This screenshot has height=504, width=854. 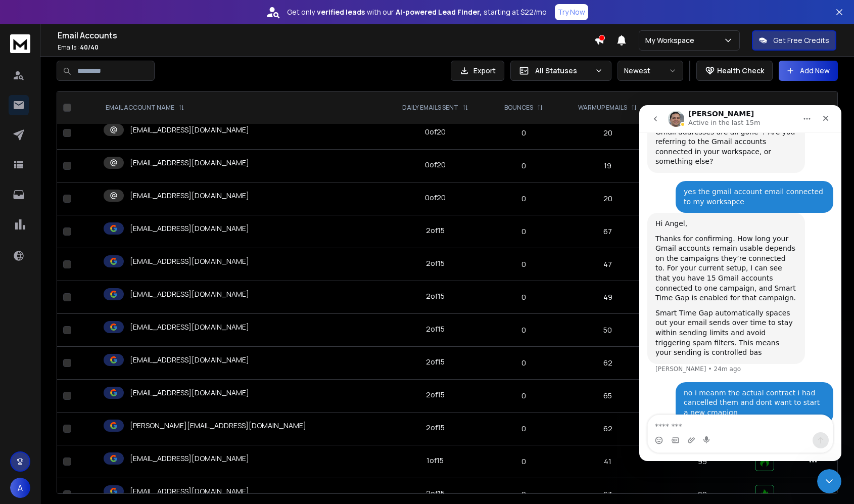 I want to click on div: Thanks for confirming. How long your Gmail accounts remain usable depends on the campaigns they’r..., so click(x=87, y=163).